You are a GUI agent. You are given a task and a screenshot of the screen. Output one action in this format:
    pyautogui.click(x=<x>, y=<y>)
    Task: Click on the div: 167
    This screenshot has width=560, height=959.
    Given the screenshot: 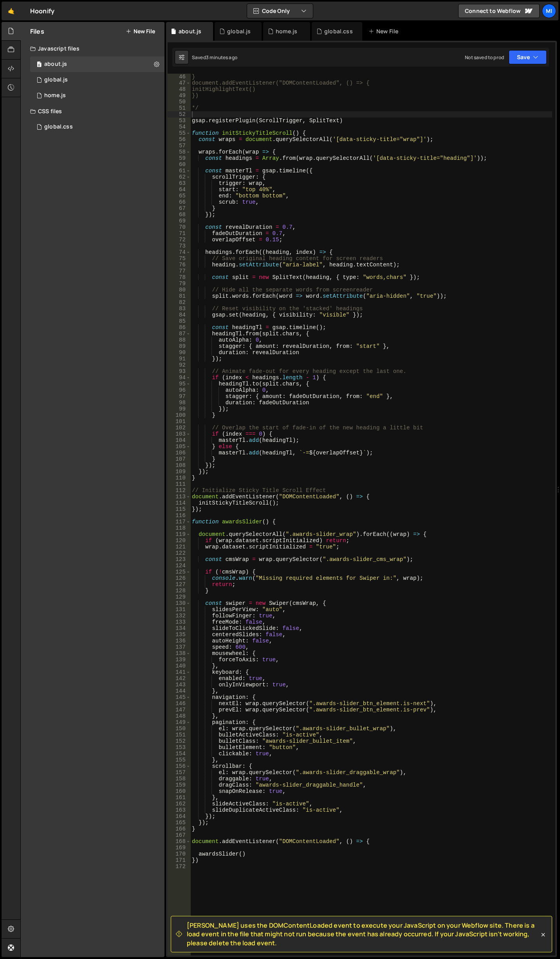 What is the action you would take?
    pyautogui.click(x=179, y=836)
    